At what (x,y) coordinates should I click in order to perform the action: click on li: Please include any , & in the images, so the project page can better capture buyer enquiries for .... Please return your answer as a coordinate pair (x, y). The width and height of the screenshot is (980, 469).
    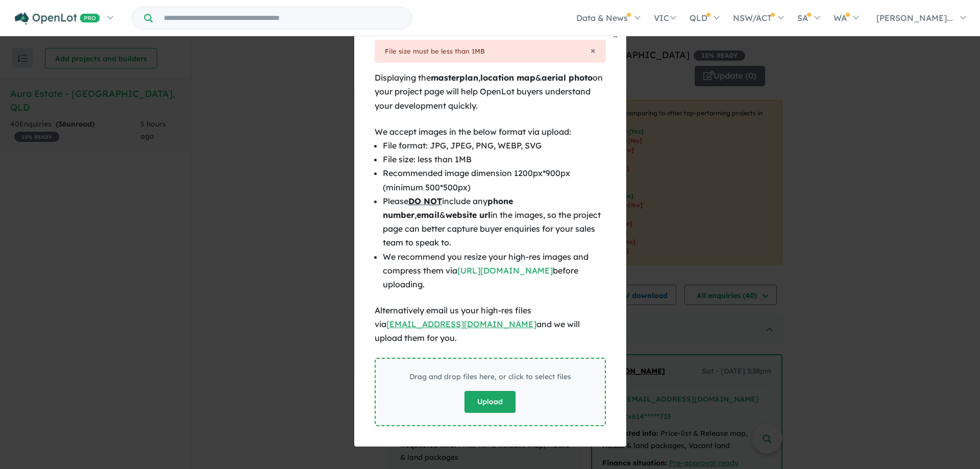
    Looking at the image, I should click on (494, 222).